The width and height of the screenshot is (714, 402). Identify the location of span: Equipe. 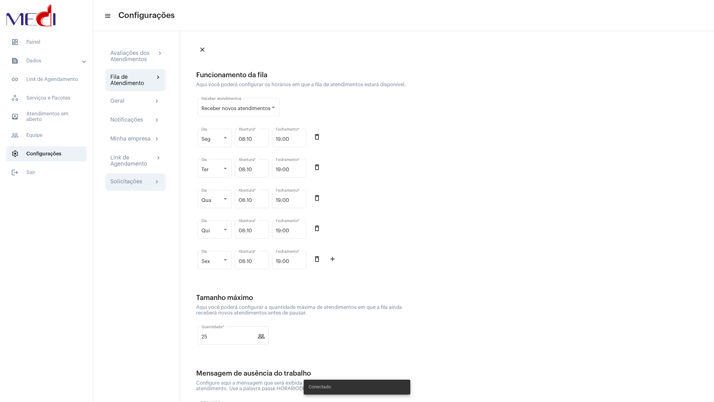
(46, 135).